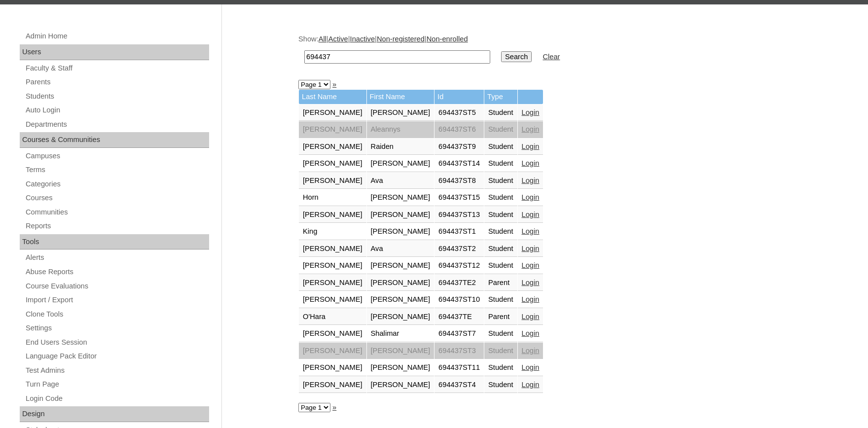 This screenshot has width=868, height=428. What do you see at coordinates (459, 232) in the screenshot?
I see `td: 694437ST1` at bounding box center [459, 232].